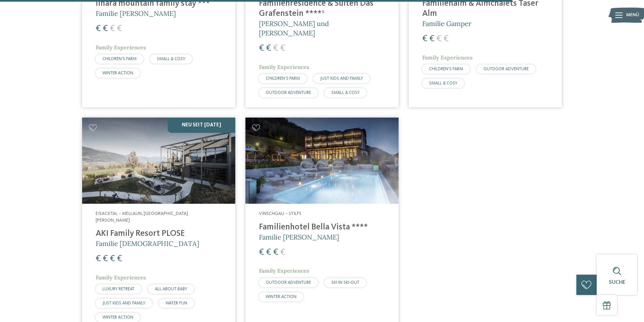 The height and width of the screenshot is (322, 644). What do you see at coordinates (159, 234) in the screenshot?
I see `h4: AKI Family Resort PLOSE` at bounding box center [159, 234].